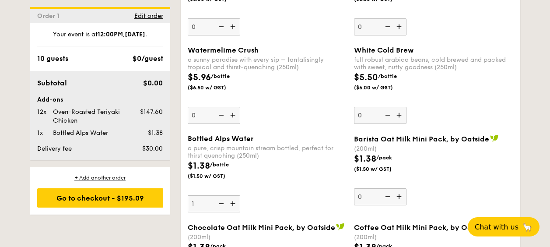  I want to click on div: a sunny paradise with every sip – tantalisingly tropical and thirst-quenching (250ml), so click(267, 63).